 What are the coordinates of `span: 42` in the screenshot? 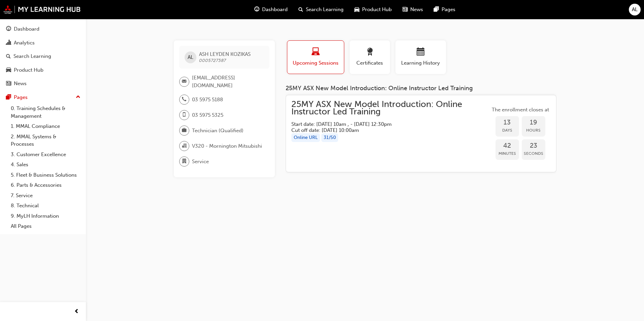 It's located at (507, 146).